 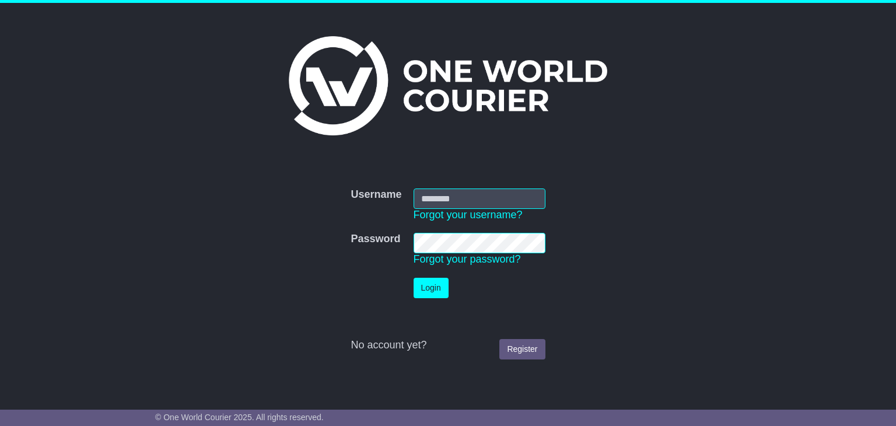 What do you see at coordinates (239, 417) in the screenshot?
I see `span: © One World Courier 2025. All rights reserved.` at bounding box center [239, 417].